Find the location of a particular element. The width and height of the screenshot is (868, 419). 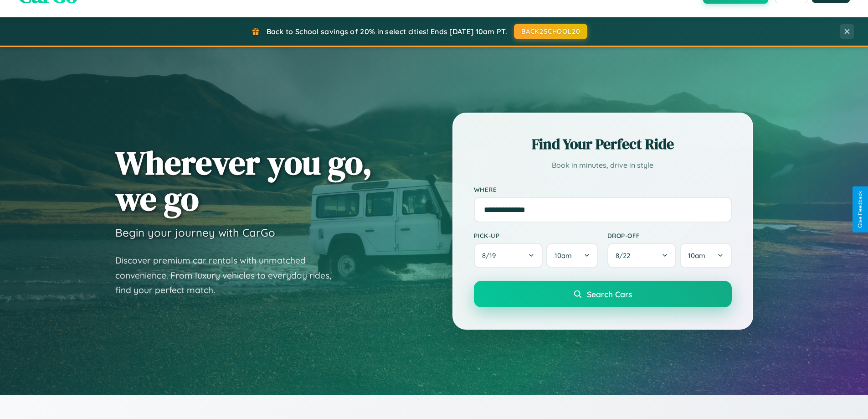

div: Give Feedback is located at coordinates (861, 210).